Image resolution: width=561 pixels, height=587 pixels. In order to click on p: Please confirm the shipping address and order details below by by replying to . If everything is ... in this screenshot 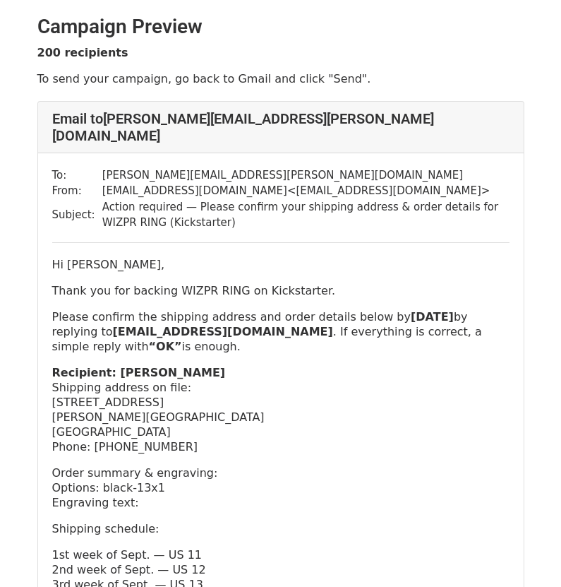, I will do `click(281, 331)`.